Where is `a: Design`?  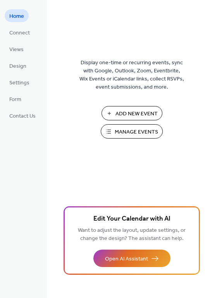 a: Design is located at coordinates (18, 65).